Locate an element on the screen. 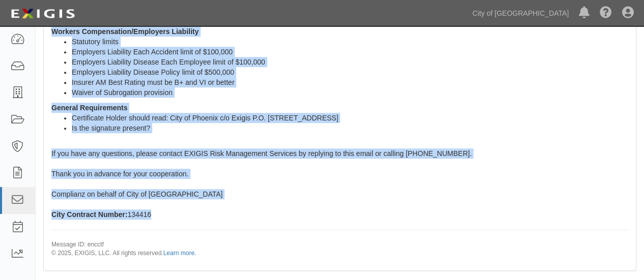 The image size is (644, 280). li: Waiver of Subrogation provision is located at coordinates (350, 92).